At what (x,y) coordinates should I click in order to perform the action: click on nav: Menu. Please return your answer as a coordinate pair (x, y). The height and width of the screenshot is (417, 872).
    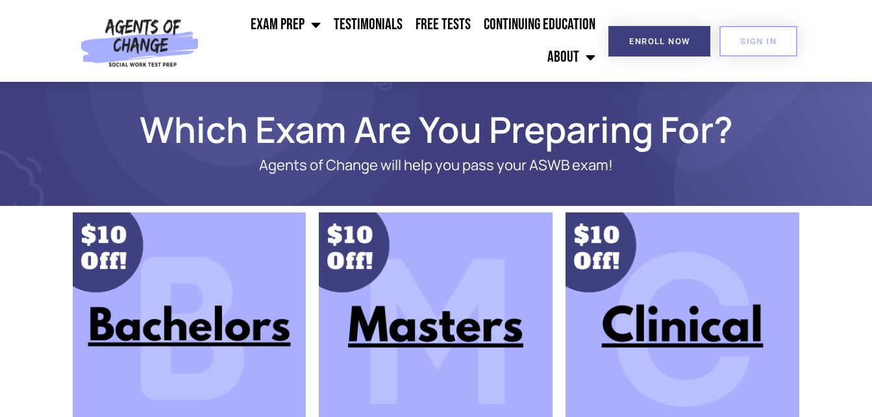
    Looking at the image, I should click on (403, 41).